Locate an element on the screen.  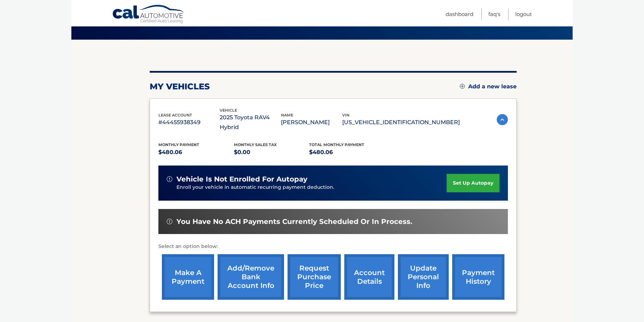
a: update personal info is located at coordinates (423, 277).